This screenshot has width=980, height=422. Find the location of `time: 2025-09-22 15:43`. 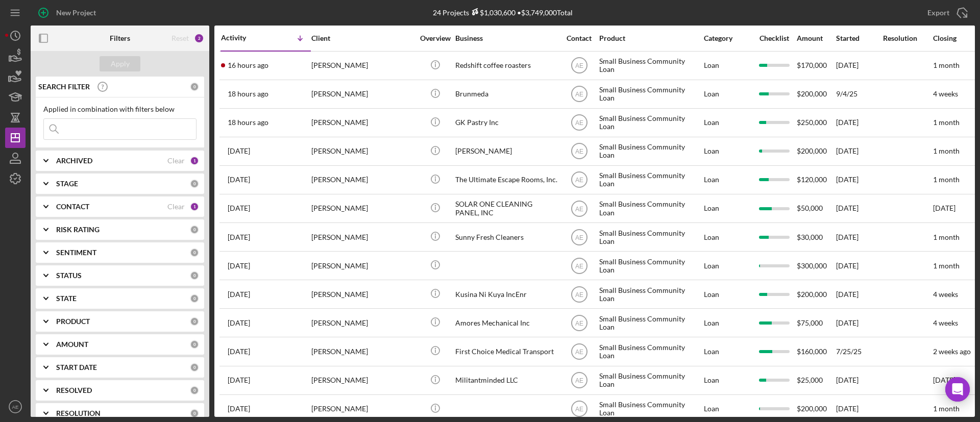

time: 2025-09-22 15:43 is located at coordinates (239, 352).